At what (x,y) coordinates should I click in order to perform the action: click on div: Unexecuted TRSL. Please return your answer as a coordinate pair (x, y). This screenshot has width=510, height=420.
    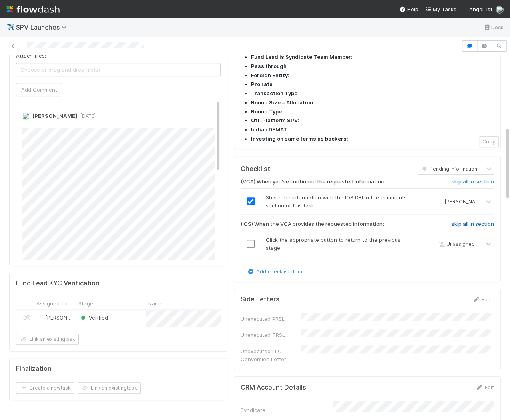
    Looking at the image, I should click on (271, 335).